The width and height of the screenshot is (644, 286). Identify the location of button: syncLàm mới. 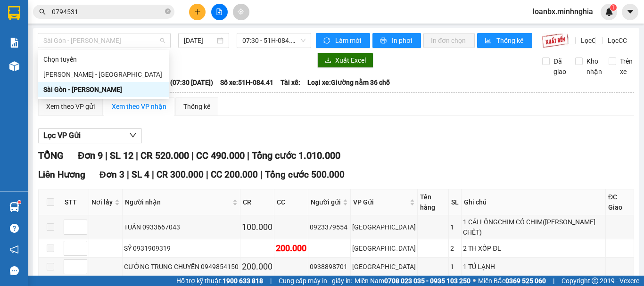
(342, 41).